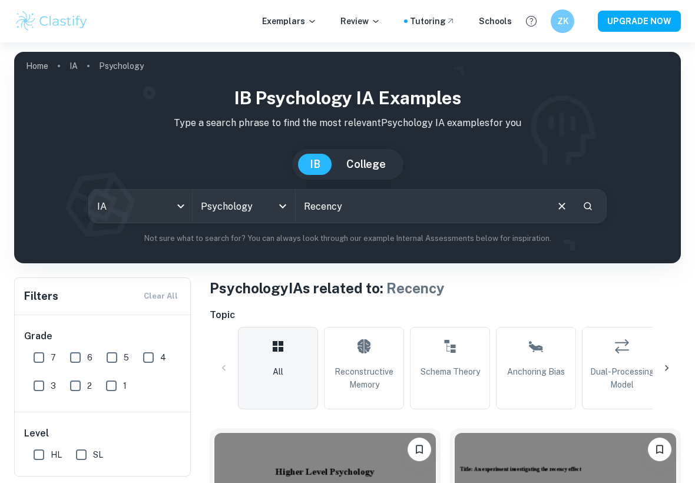 Image resolution: width=695 pixels, height=483 pixels. I want to click on button: Open, so click(283, 206).